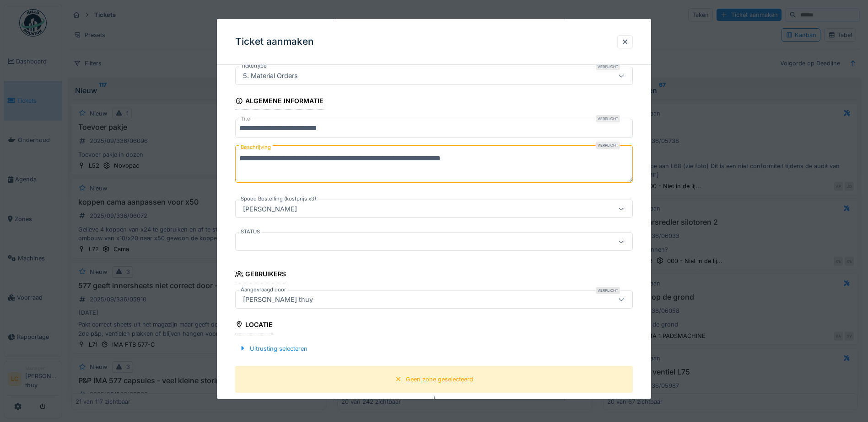  What do you see at coordinates (439, 379) in the screenshot?
I see `div: Geen zone geselecteerd` at bounding box center [439, 379].